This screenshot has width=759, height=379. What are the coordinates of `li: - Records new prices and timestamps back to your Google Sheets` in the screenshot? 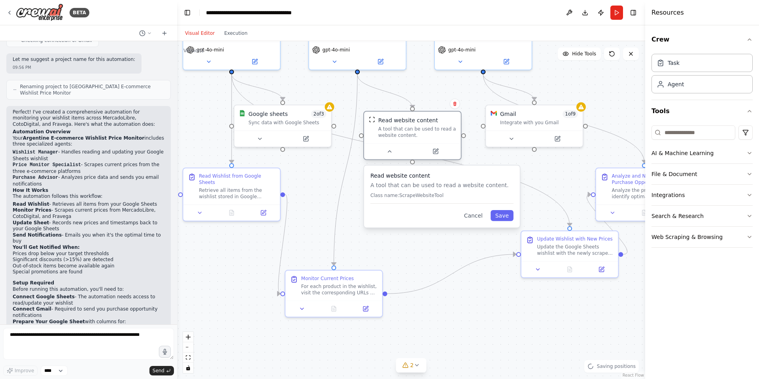 It's located at (89, 226).